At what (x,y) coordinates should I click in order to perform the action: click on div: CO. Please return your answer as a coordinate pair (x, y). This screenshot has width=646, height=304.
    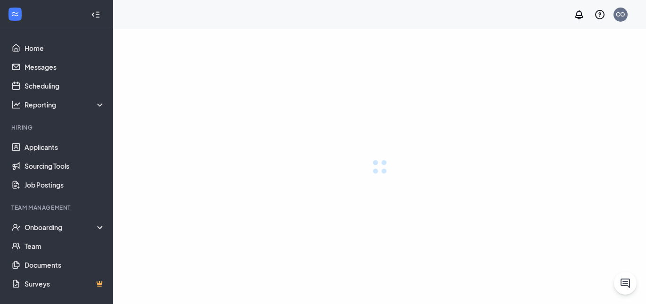
    Looking at the image, I should click on (621, 14).